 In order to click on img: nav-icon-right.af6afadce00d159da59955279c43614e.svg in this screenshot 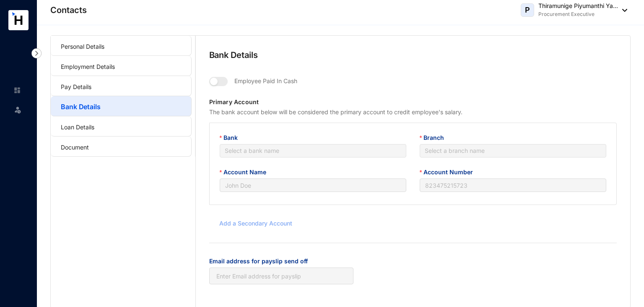, I will do `click(36, 54)`.